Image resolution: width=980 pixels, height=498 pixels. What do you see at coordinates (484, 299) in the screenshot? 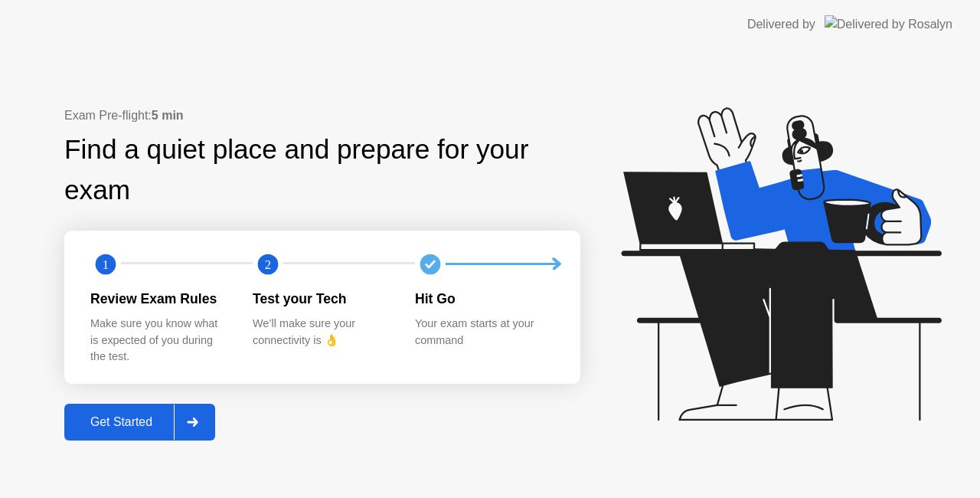
I see `div: Hit Go` at bounding box center [484, 299].